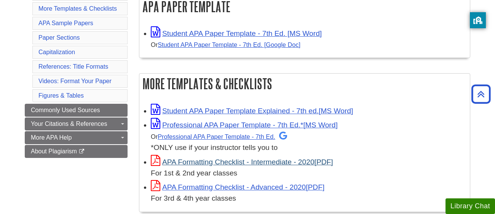  What do you see at coordinates (470, 206) in the screenshot?
I see `button: Library Chat` at bounding box center [470, 206].